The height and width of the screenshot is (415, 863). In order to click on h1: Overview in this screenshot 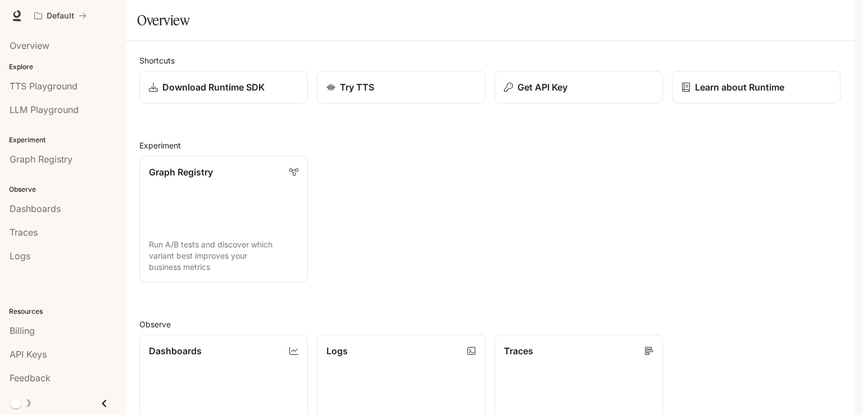, I will do `click(163, 20)`.